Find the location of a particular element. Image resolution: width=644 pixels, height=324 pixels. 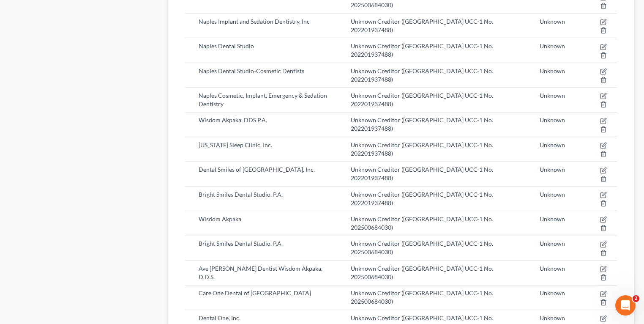

span: Naples Cosmetic, Implant, Emergency & Sedation Dentistry is located at coordinates (263, 99).